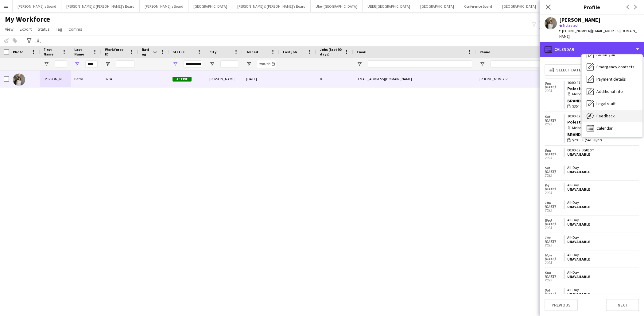 The height and width of the screenshot is (316, 644). What do you see at coordinates (590, 150) in the screenshot?
I see `span: AEDT` at bounding box center [590, 150].